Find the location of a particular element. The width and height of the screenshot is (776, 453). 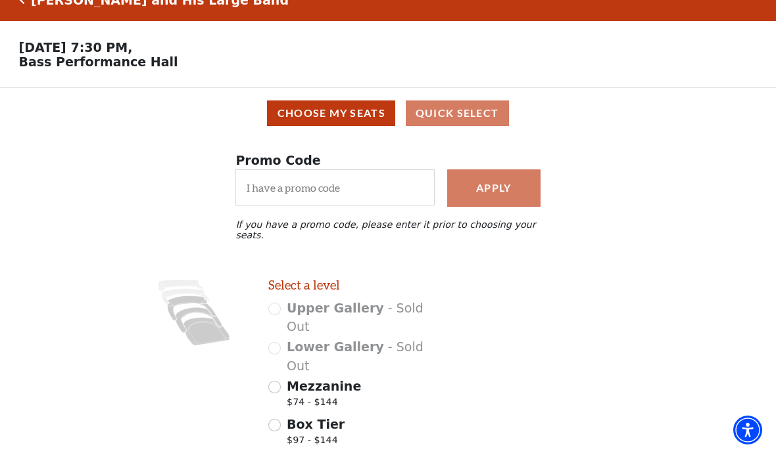

p: If you have a promo code, please enter it prior to choosing your seats. is located at coordinates (387, 230).